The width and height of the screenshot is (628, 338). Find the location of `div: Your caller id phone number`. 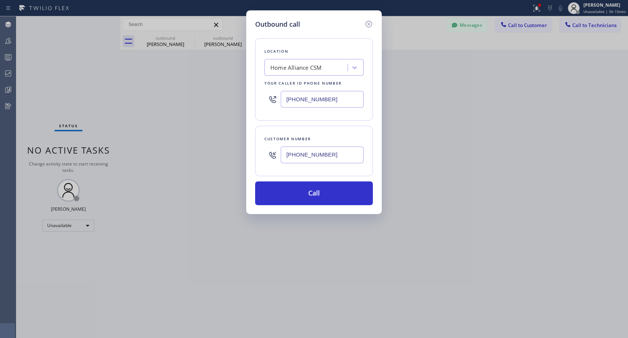

div: Your caller id phone number is located at coordinates (314, 83).